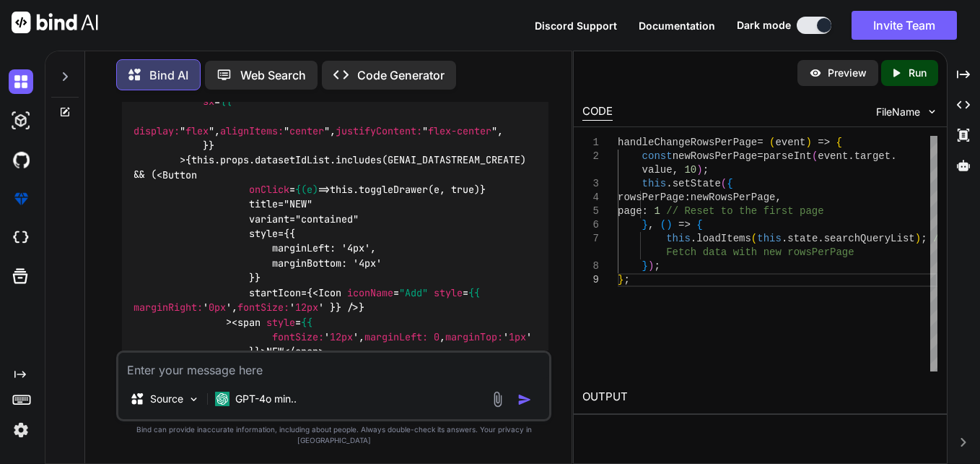  I want to click on p: Source, so click(166, 399).